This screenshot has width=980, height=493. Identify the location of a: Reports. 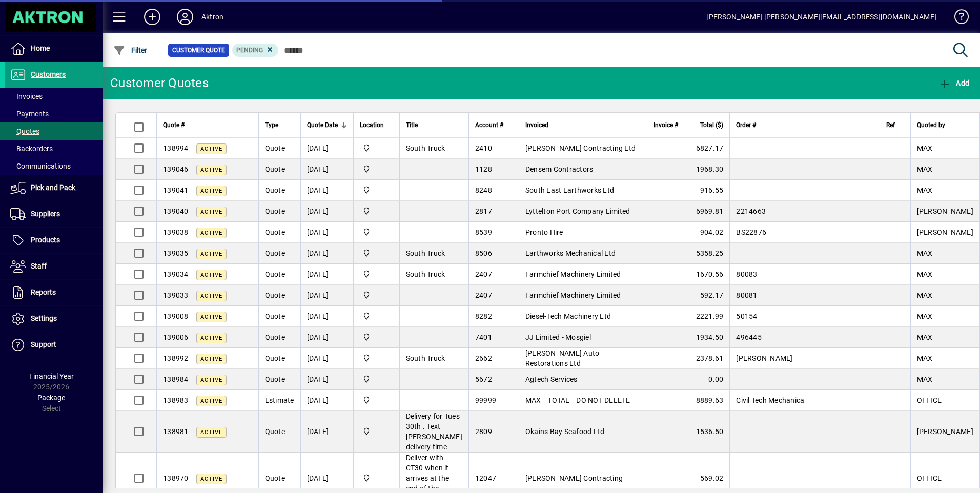
(54, 293).